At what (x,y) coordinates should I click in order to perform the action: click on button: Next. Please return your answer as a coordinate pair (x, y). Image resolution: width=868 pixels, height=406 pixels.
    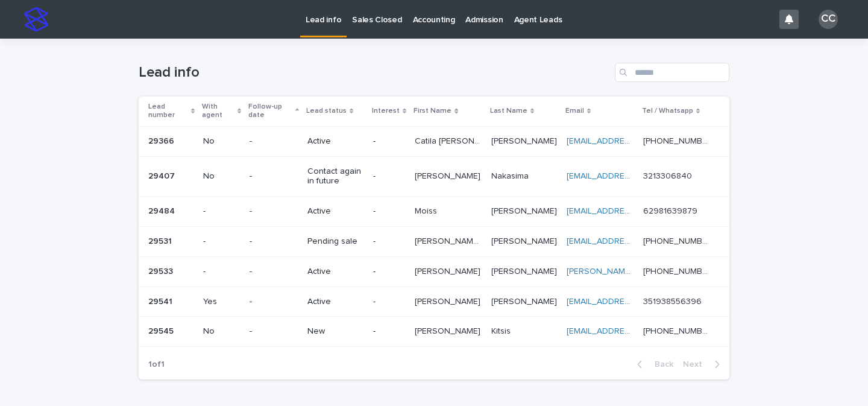
    Looking at the image, I should click on (704, 364).